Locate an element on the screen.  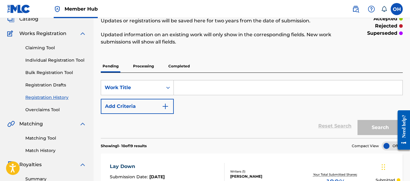
div: Lay Down is located at coordinates (138, 166).